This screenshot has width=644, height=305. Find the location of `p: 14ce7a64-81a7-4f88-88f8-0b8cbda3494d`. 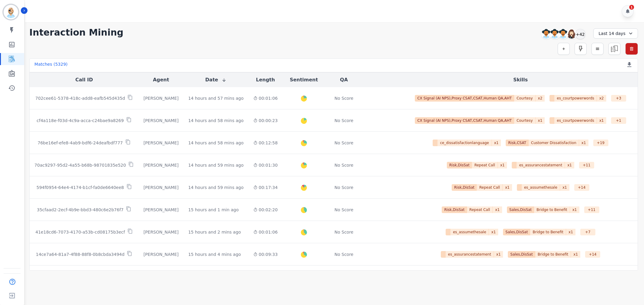

p: 14ce7a64-81a7-4f88-88f8-0b8cbda3494d is located at coordinates (80, 254).